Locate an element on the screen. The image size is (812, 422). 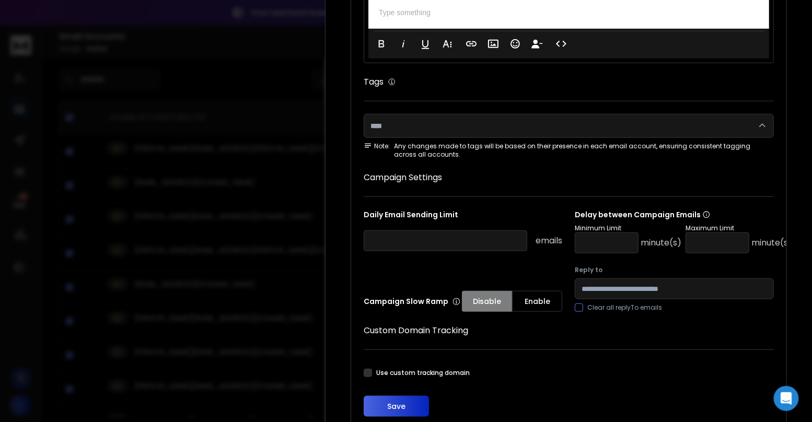
p: Delay between Campaign Emails is located at coordinates (684, 215).